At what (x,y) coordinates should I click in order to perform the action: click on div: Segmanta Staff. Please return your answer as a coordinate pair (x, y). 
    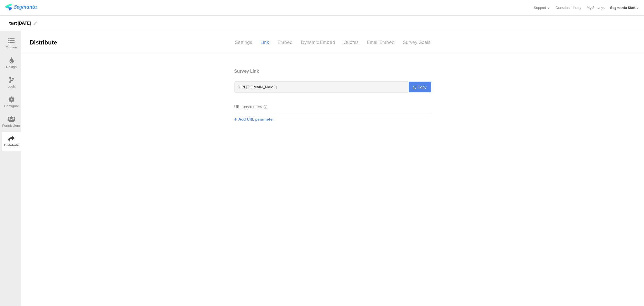
    Looking at the image, I should click on (623, 8).